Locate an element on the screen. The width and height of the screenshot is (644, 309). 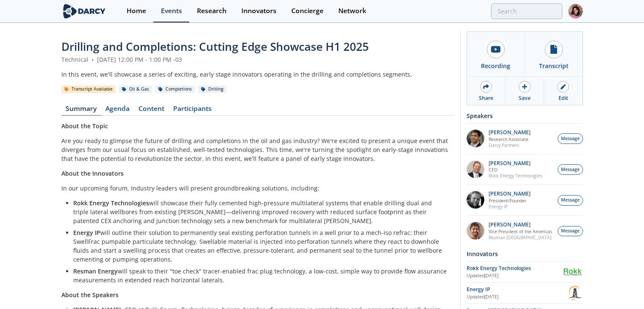
strong: About the Topic is located at coordinates (85, 126).